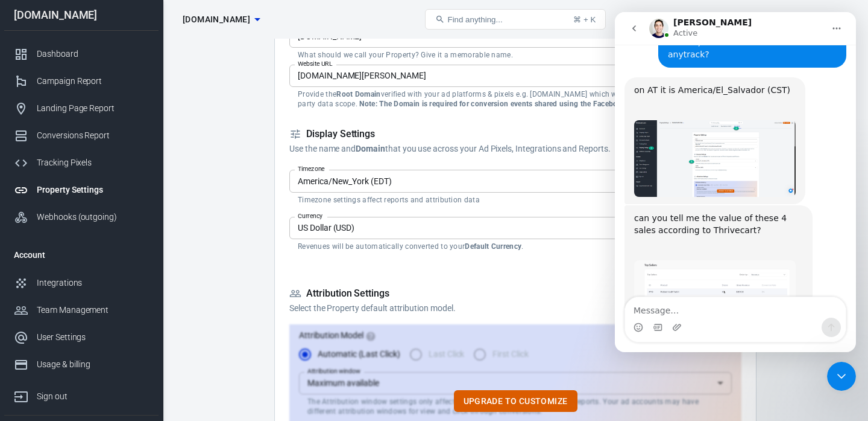 The image size is (868, 421). I want to click on input: UTC, so click(506, 180).